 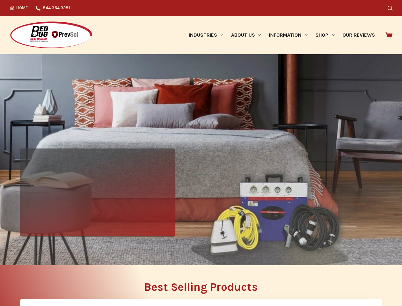 I want to click on a: Information, so click(x=288, y=35).